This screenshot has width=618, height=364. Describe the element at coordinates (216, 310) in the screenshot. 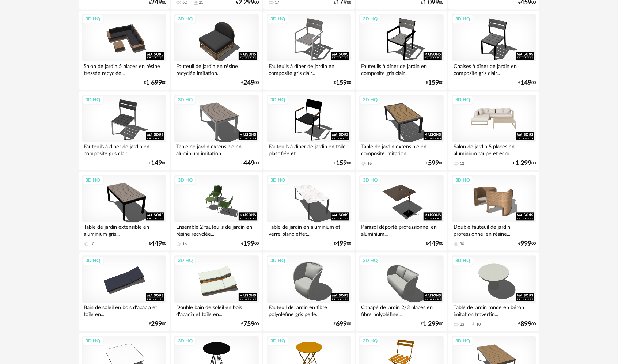

I see `div: Double bain de soleil en bois d'acacia et toile en...` at that location.